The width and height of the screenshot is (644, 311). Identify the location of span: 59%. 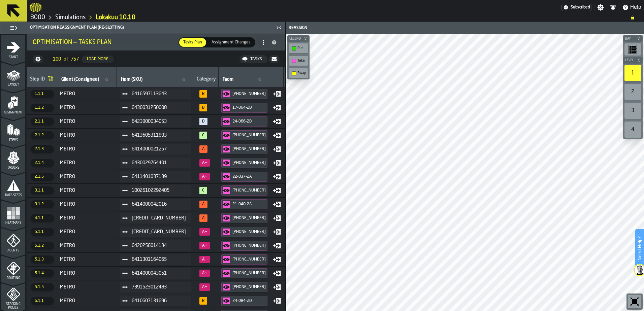
(203, 204).